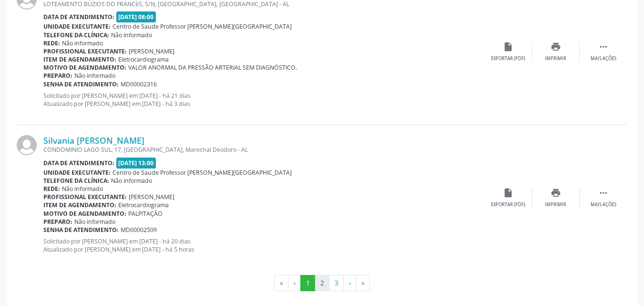 Image resolution: width=644 pixels, height=306 pixels. What do you see at coordinates (139, 229) in the screenshot?
I see `span: MD00002509` at bounding box center [139, 229].